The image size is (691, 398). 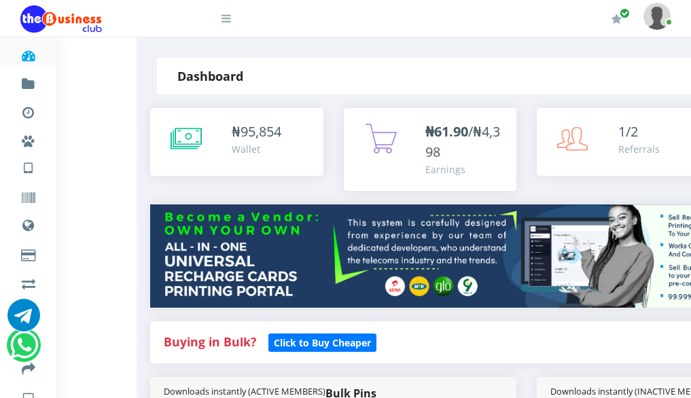 I want to click on b: Click to Buy Cheaper, so click(x=322, y=343).